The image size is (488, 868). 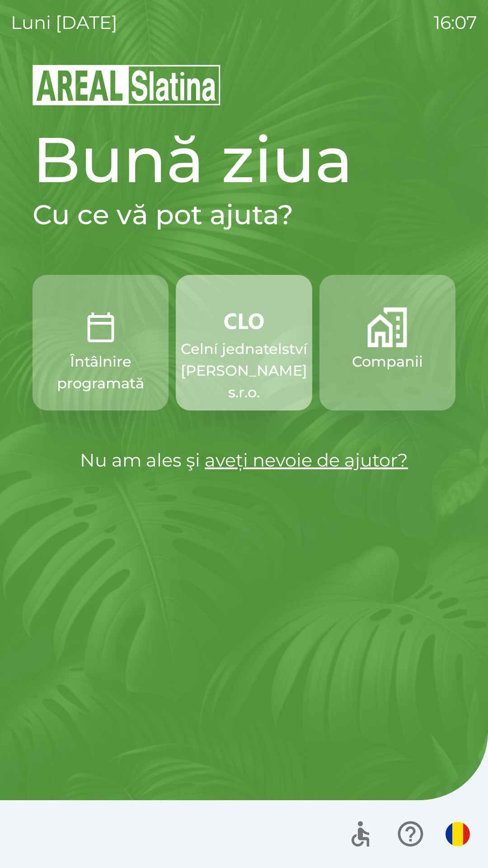 I want to click on a: aveți nevoie de ajutor?, so click(x=307, y=460).